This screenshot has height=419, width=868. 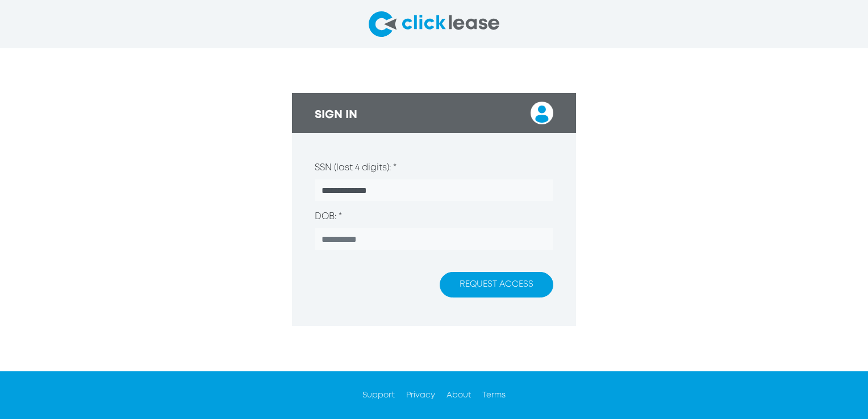 I want to click on img: login user, so click(x=542, y=113).